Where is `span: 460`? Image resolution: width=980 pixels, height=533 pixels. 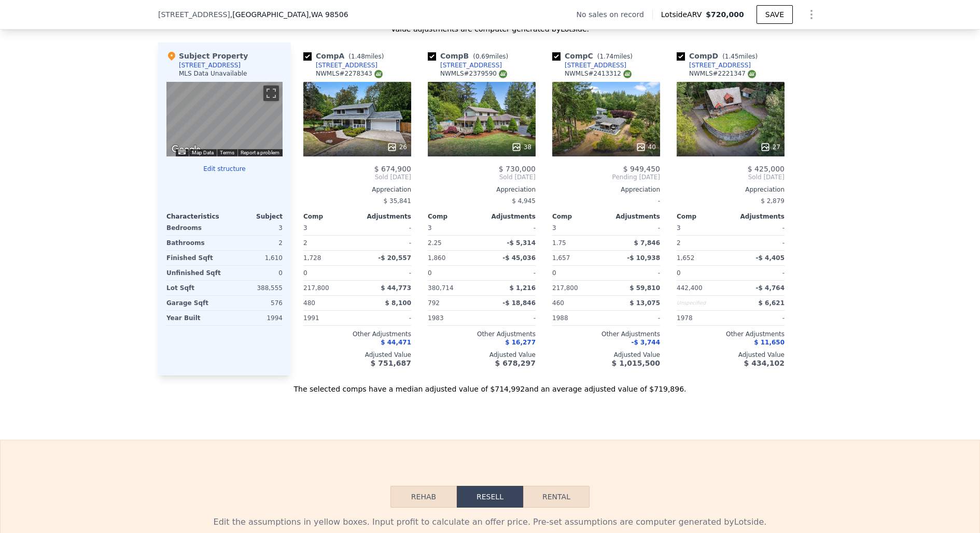
span: 460 is located at coordinates (558, 303).